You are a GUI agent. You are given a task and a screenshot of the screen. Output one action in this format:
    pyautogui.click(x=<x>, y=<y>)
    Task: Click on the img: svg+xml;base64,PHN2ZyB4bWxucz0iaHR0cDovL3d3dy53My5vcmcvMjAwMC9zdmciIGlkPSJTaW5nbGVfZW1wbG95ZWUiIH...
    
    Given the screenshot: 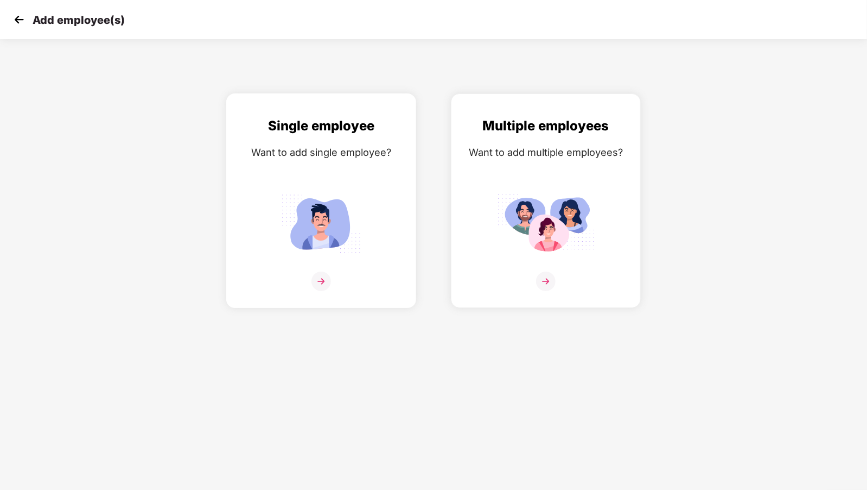 What is the action you would take?
    pyautogui.click(x=321, y=223)
    